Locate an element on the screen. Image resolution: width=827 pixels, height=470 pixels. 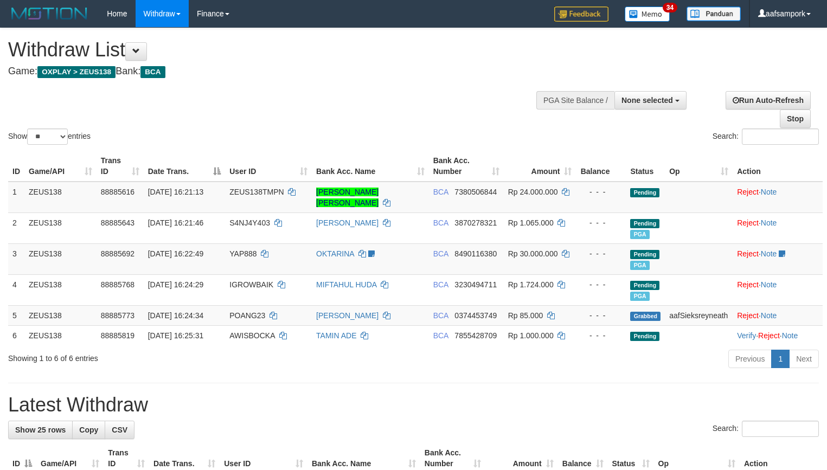
img: Feedback.jpg is located at coordinates (582, 14).